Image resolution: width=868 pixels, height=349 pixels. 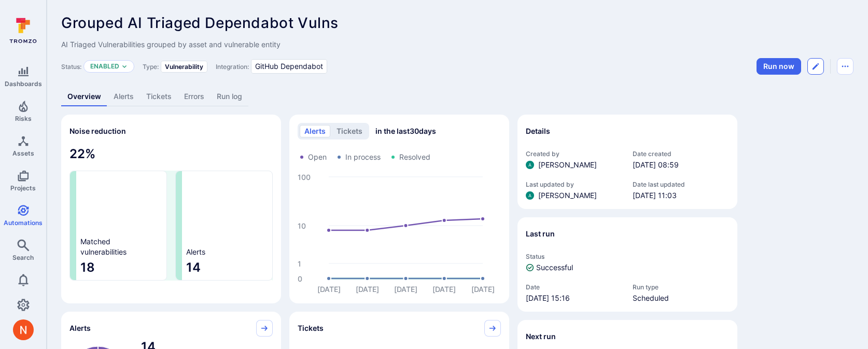 I want to click on span: Assets, so click(x=24, y=153).